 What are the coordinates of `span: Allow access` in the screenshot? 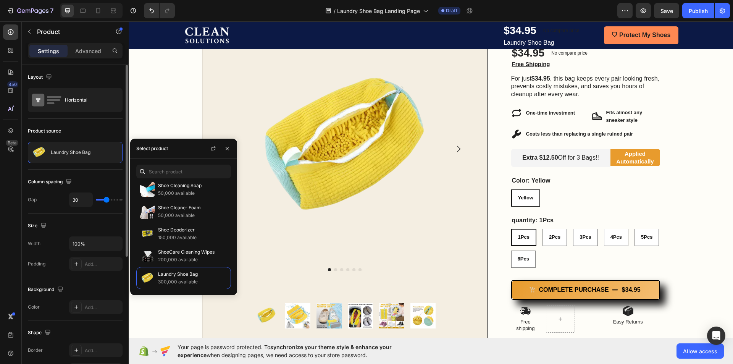 It's located at (700, 351).